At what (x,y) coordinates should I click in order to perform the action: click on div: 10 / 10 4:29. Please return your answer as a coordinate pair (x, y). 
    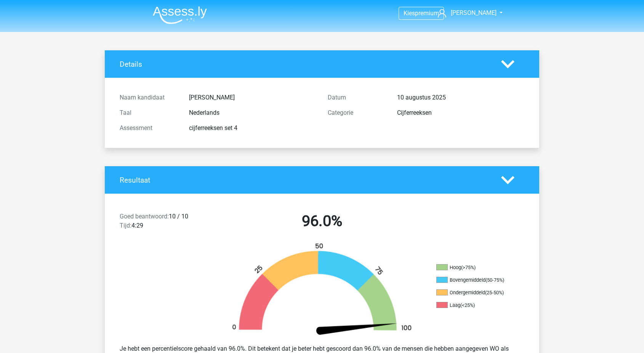
    Looking at the image, I should click on (166, 223).